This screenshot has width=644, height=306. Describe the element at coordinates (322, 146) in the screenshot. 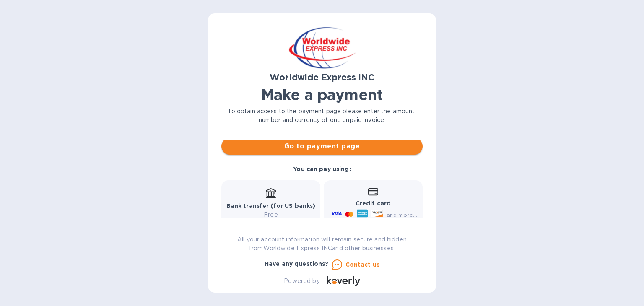

I see `button: Go to payment page` at that location.